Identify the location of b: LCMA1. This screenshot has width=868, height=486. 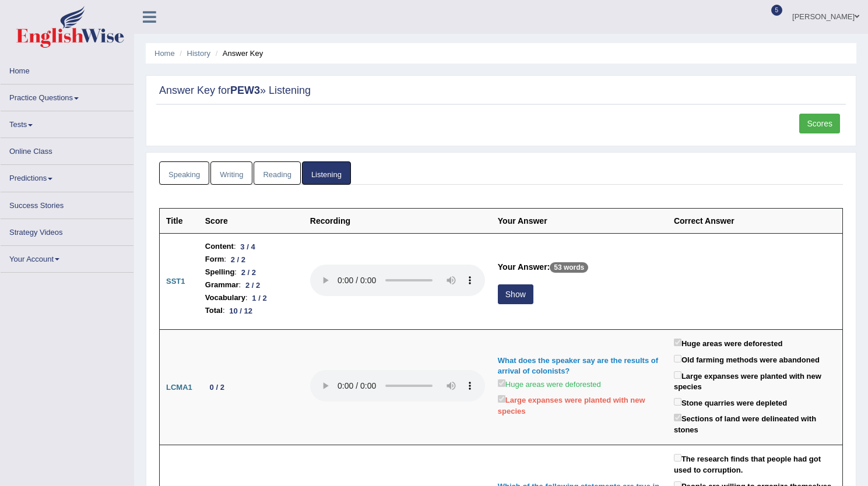
(179, 387).